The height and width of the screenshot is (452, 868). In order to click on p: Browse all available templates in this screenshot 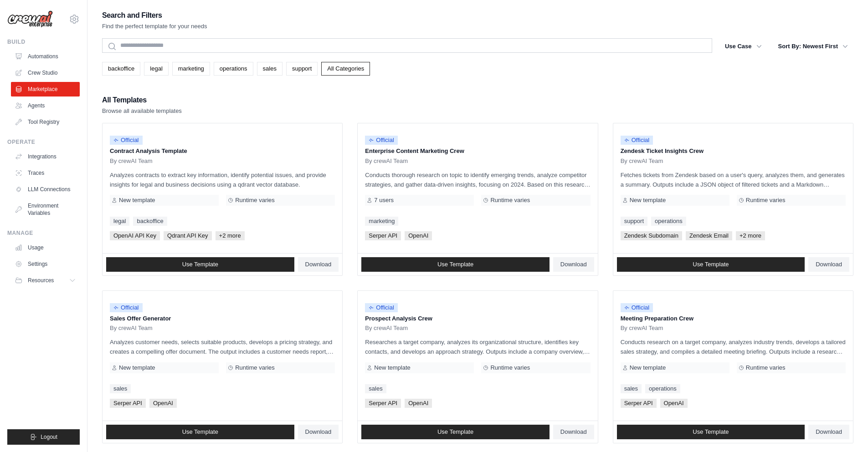, I will do `click(142, 111)`.